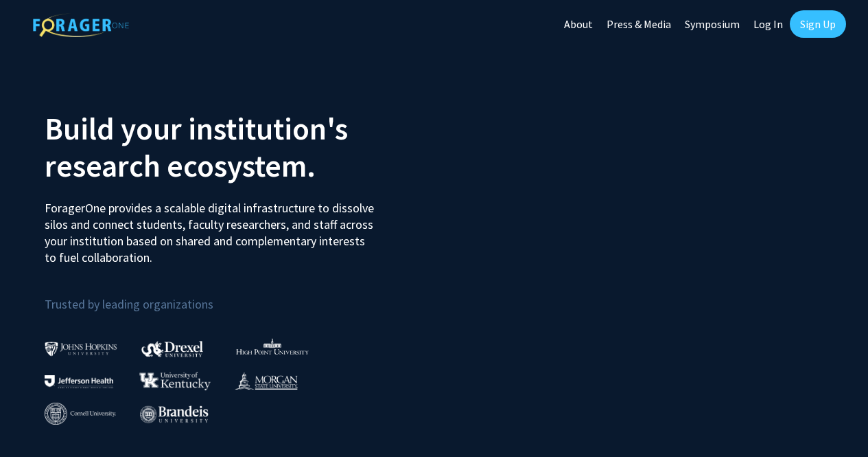  What do you see at coordinates (79, 381) in the screenshot?
I see `img: Thomas Jefferson University` at bounding box center [79, 381].